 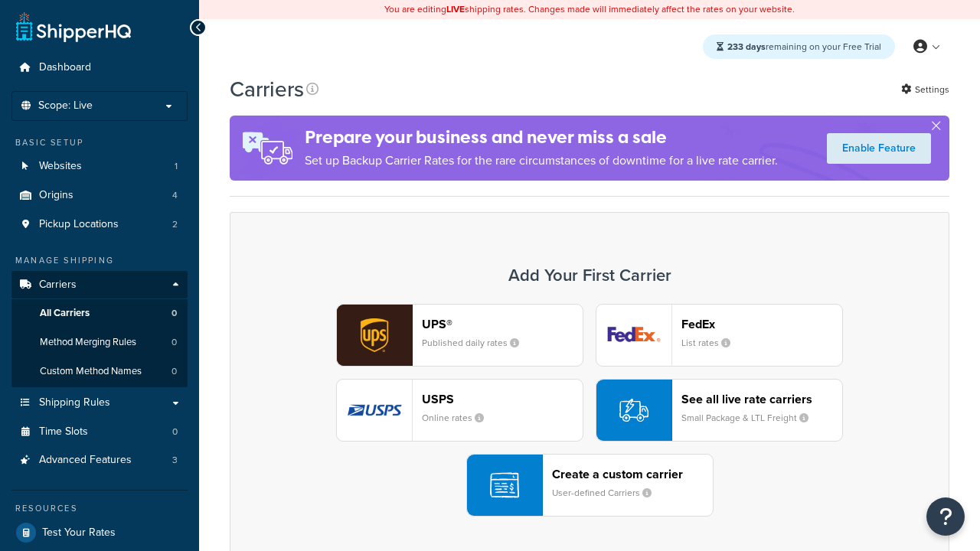 What do you see at coordinates (100, 68) in the screenshot?
I see `a: Dashboard` at bounding box center [100, 68].